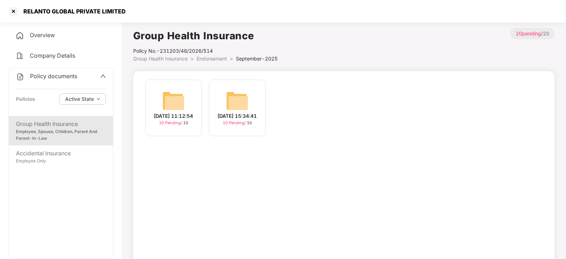  Describe the element at coordinates (161, 58) in the screenshot. I see `span: Group Health Insurance` at that location.